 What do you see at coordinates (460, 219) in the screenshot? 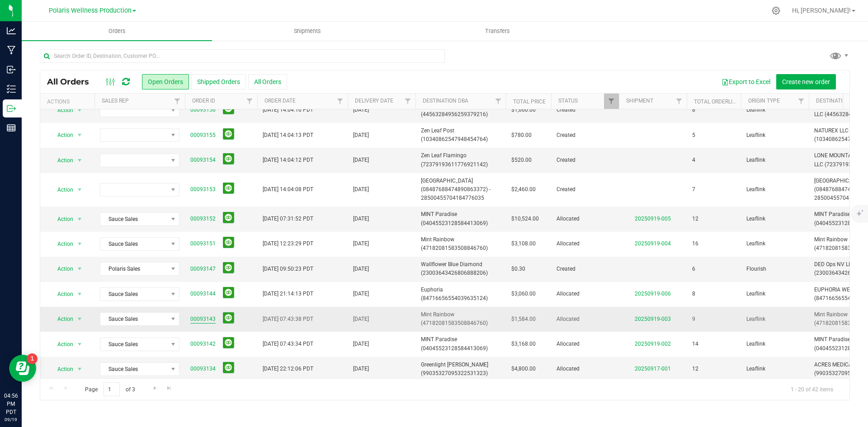
I see `span: MINT Paradise (04045523128584413069)` at bounding box center [460, 219].